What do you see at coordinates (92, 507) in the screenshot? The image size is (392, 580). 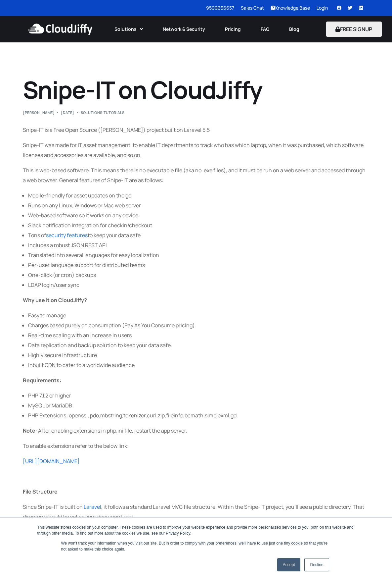 I see `a: Laravel` at bounding box center [92, 507].